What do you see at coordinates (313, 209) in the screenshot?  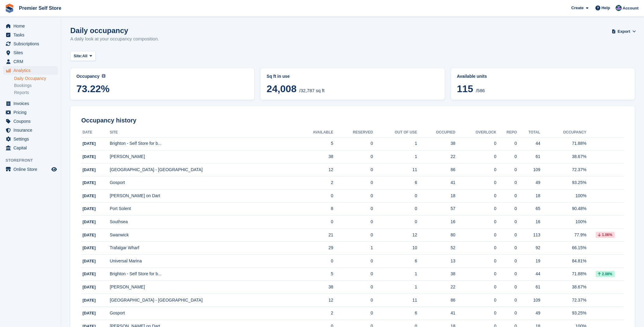 I see `td: 8` at bounding box center [313, 209].